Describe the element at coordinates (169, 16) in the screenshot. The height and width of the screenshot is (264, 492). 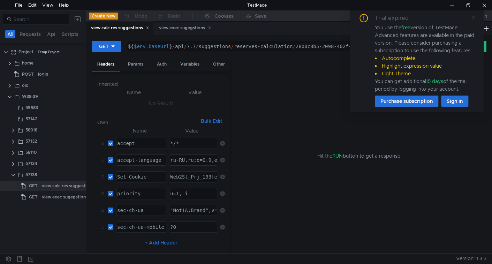
I see `button: Redo` at that location.